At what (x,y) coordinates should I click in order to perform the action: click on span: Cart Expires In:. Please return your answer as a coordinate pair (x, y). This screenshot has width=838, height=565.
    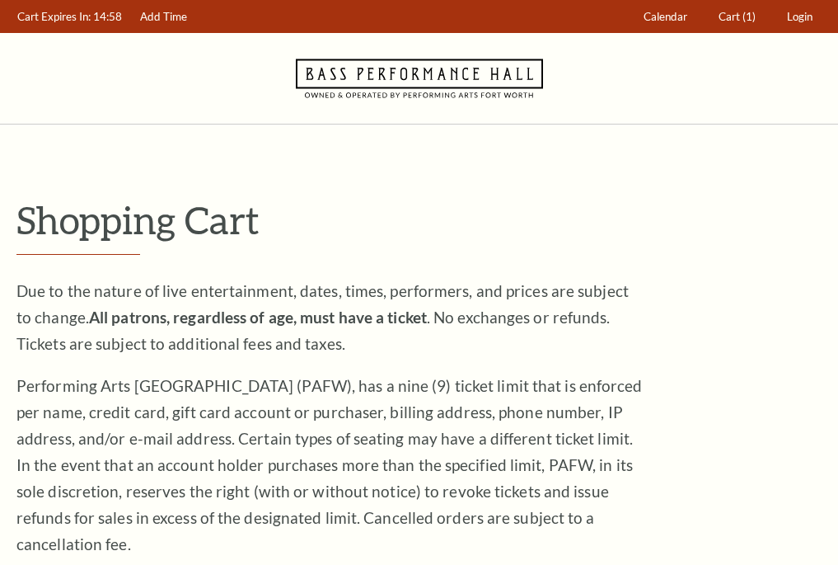
    Looking at the image, I should click on (54, 16).